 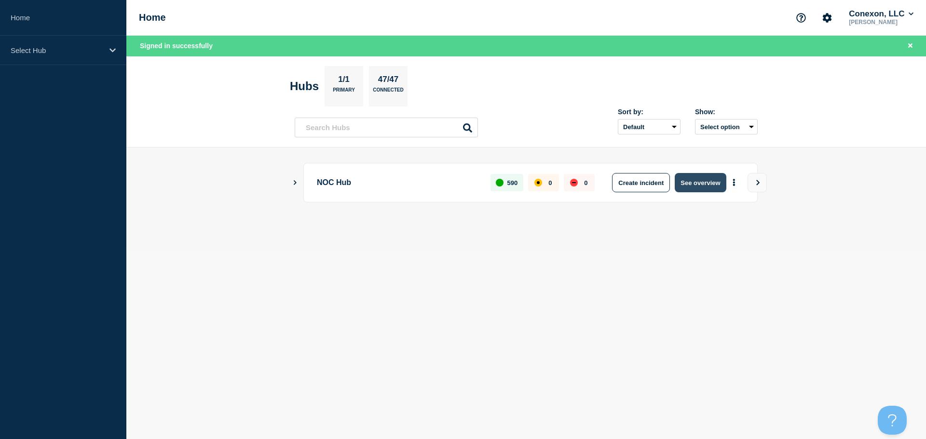 I want to click on h2: Hubs, so click(x=304, y=86).